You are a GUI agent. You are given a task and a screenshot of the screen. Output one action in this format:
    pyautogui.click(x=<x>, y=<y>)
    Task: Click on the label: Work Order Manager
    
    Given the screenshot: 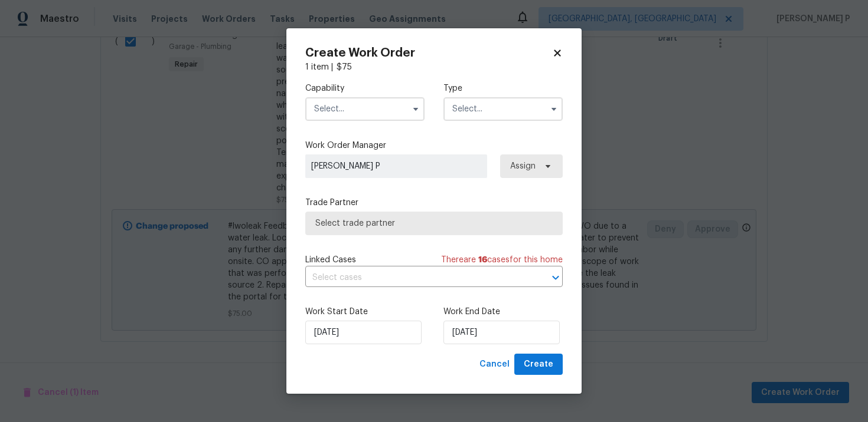 What is the action you would take?
    pyautogui.click(x=434, y=146)
    